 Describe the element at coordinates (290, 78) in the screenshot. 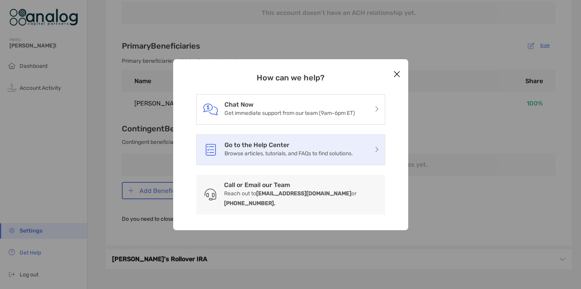

I see `h3: How can we help?` at that location.